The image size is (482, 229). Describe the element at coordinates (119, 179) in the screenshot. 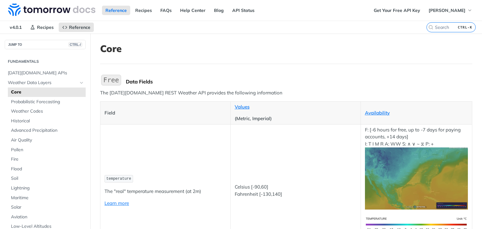

I see `span: temperature` at that location.